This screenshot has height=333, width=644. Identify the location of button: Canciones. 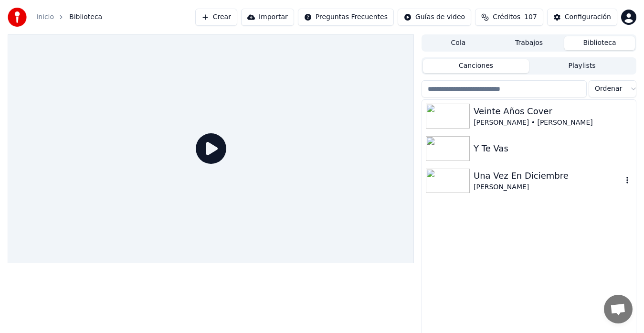
(476, 66).